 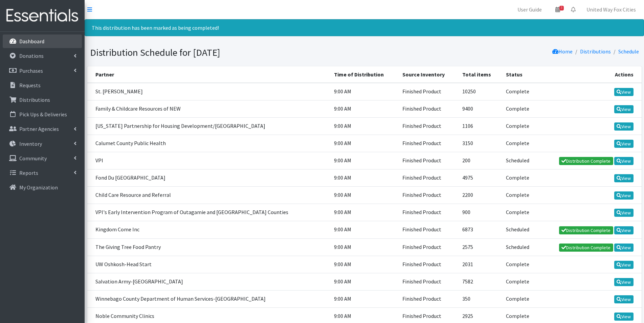 What do you see at coordinates (208, 195) in the screenshot?
I see `td: Child Care Resource and Referral` at bounding box center [208, 195].